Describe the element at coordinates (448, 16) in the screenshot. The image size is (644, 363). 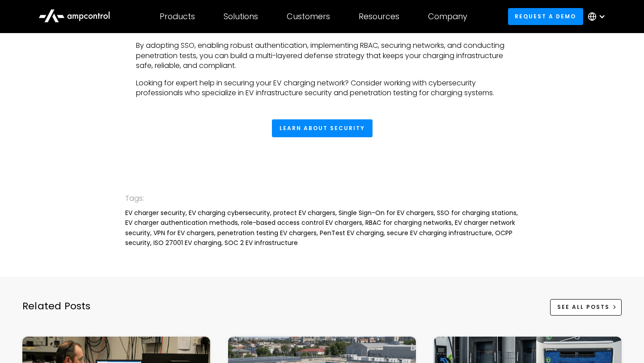
I see `div: Company` at that location.